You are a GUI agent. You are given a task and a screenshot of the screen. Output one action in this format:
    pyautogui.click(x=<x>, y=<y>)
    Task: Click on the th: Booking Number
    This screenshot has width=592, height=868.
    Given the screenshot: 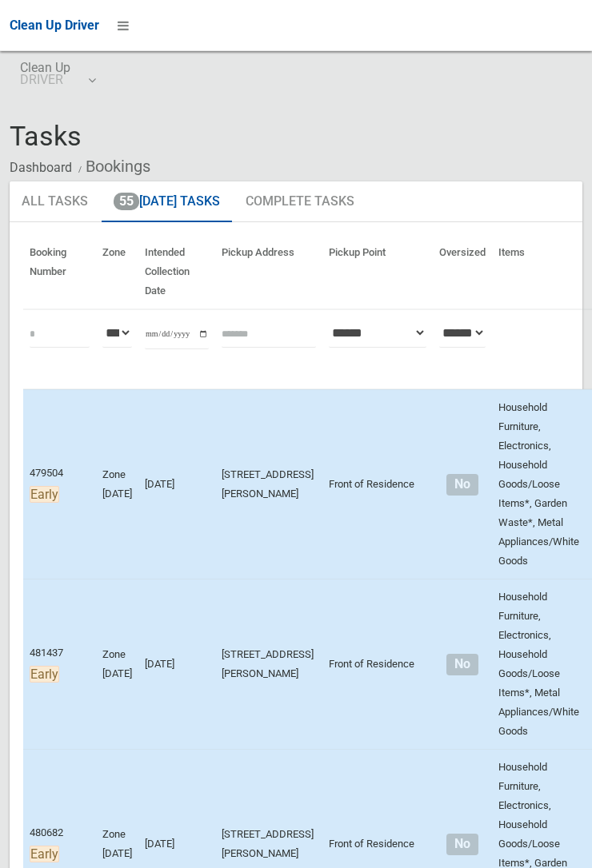 What is the action you would take?
    pyautogui.click(x=59, y=272)
    